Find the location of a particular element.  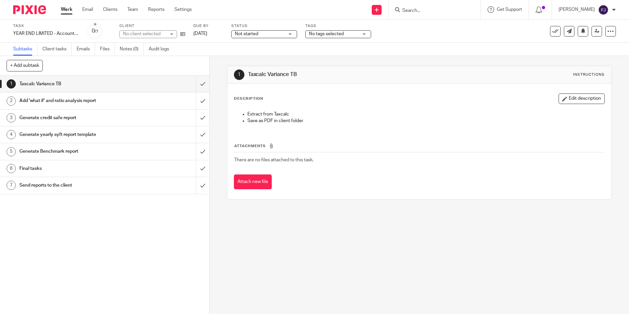

h1: Generate Benchmark report is located at coordinates (76, 151).